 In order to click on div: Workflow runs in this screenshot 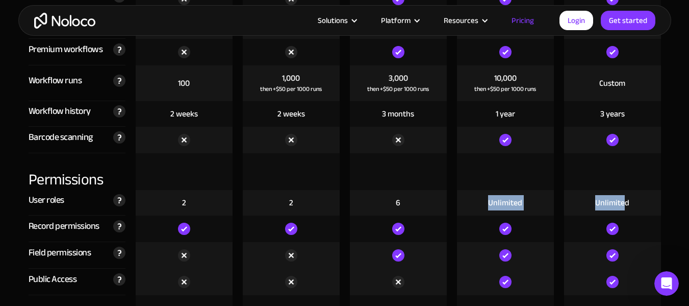, I will do `click(55, 81)`.